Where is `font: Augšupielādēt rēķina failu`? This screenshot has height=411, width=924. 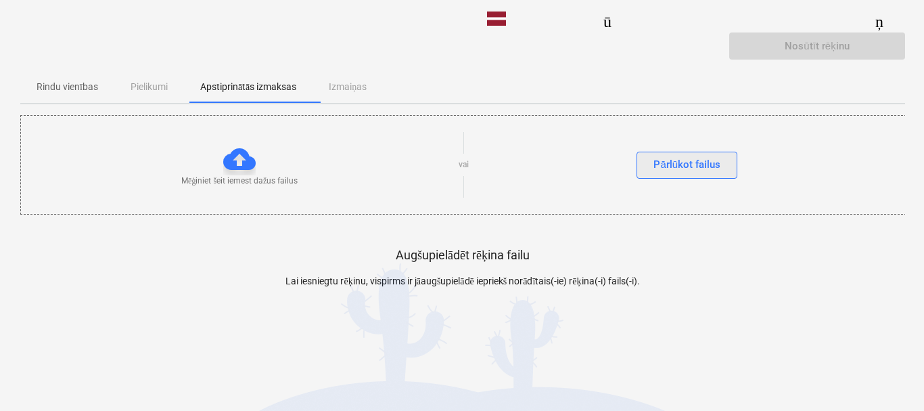 font: Augšupielādēt rēķina failu is located at coordinates (463, 254).